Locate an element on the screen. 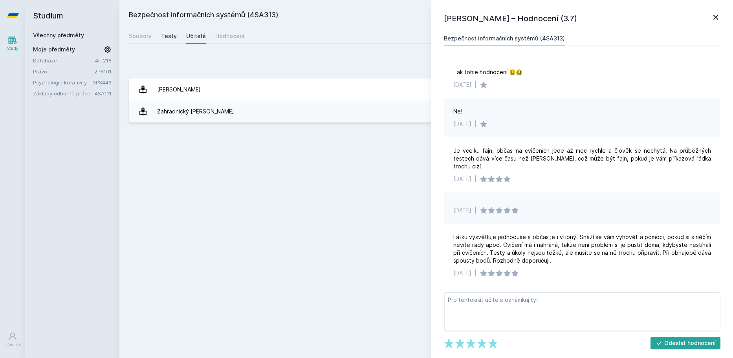 The width and height of the screenshot is (733, 358). a: Study is located at coordinates (13, 43).